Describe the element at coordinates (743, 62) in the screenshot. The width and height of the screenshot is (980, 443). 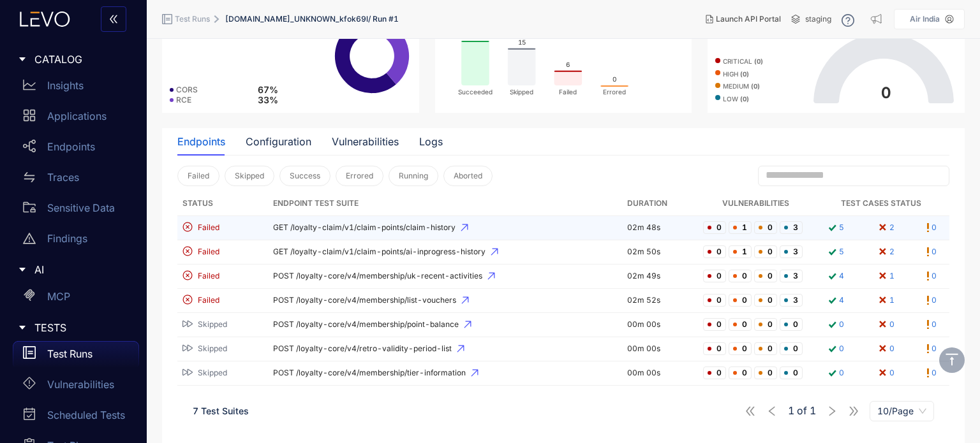
I see `span: critical` at that location.